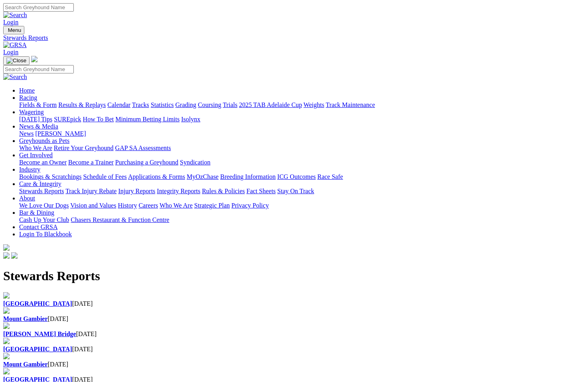 This screenshot has width=588, height=382. I want to click on a: Login To Blackbook, so click(45, 234).